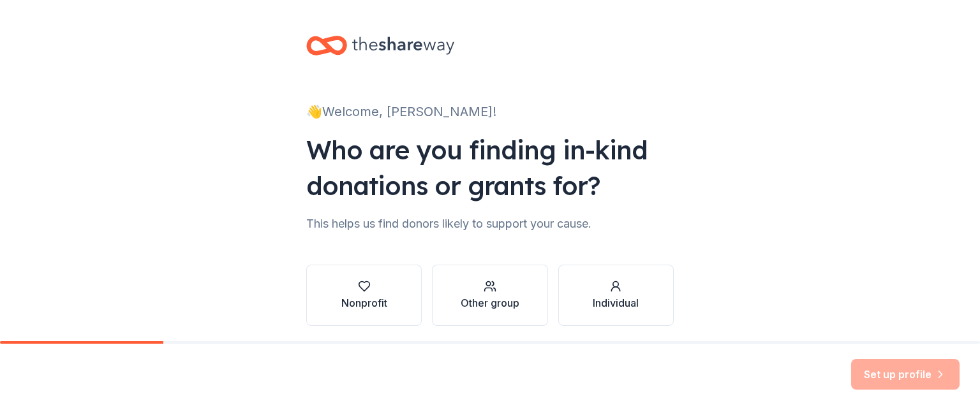 The height and width of the screenshot is (410, 980). Describe the element at coordinates (489, 295) in the screenshot. I see `button: Other group` at that location.